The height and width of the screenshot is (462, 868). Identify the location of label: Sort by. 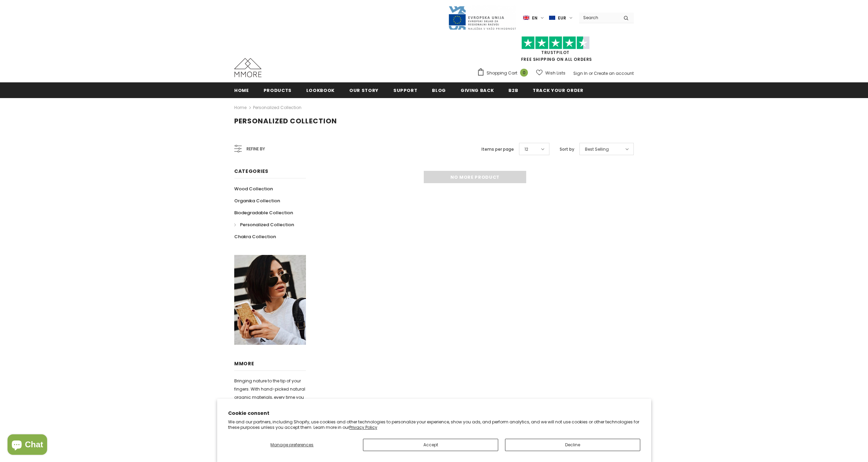
(567, 149).